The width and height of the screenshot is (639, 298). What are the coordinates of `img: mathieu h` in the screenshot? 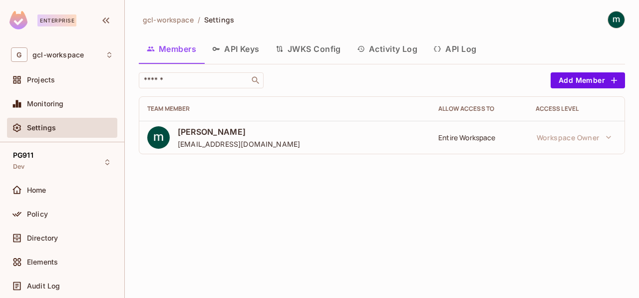 It's located at (616, 19).